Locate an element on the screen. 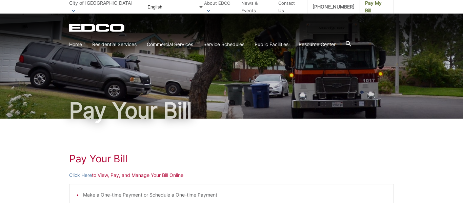 Image resolution: width=463 pixels, height=203 pixels. p: to View, Pay, and Manage Your Bill Online is located at coordinates (232, 175).